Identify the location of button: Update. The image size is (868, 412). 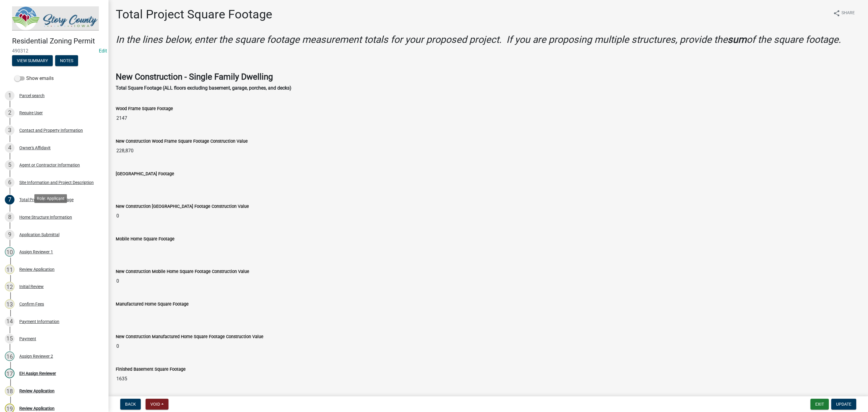
(844, 404).